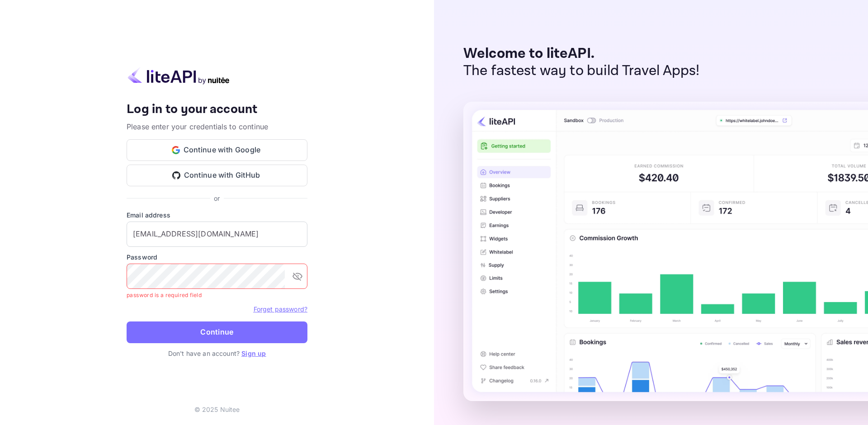 Image resolution: width=868 pixels, height=425 pixels. What do you see at coordinates (217, 409) in the screenshot?
I see `p: © 2025 Nuitee` at bounding box center [217, 409].